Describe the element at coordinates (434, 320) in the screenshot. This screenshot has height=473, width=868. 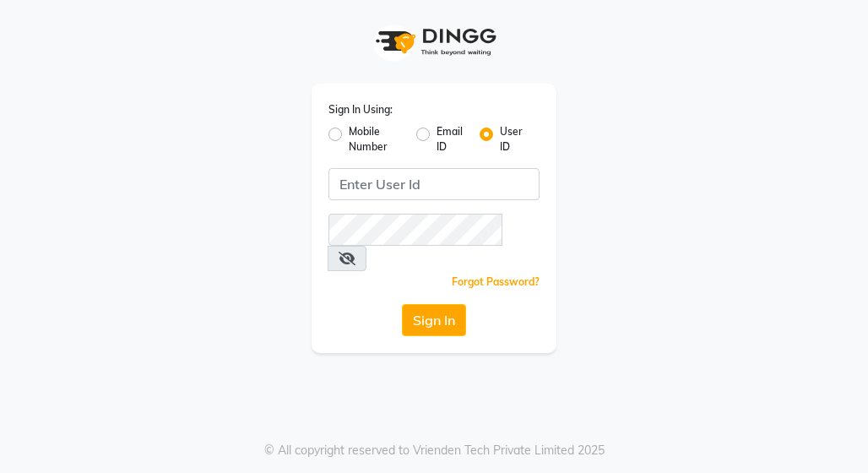
I see `button: Sign In` at that location.